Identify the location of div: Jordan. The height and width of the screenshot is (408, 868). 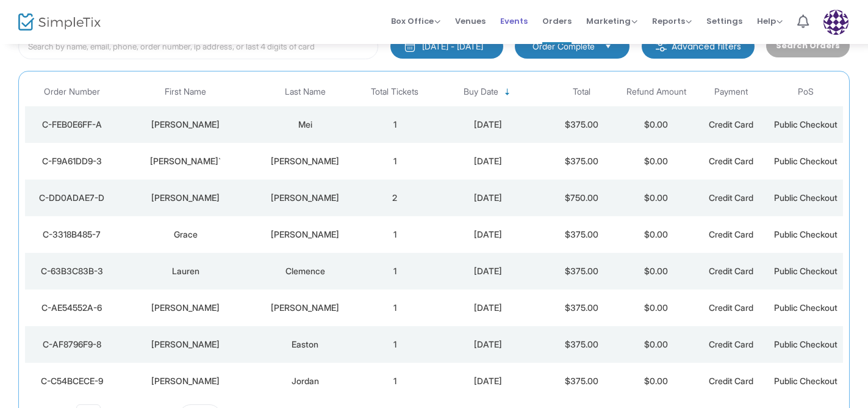
(305, 381).